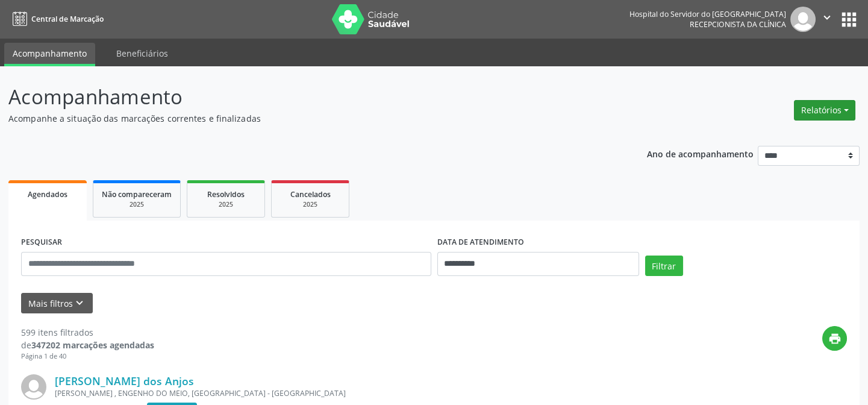 The image size is (868, 405). What do you see at coordinates (57, 303) in the screenshot?
I see `button: Mais filtroskeyboard_arrow_down` at bounding box center [57, 303].